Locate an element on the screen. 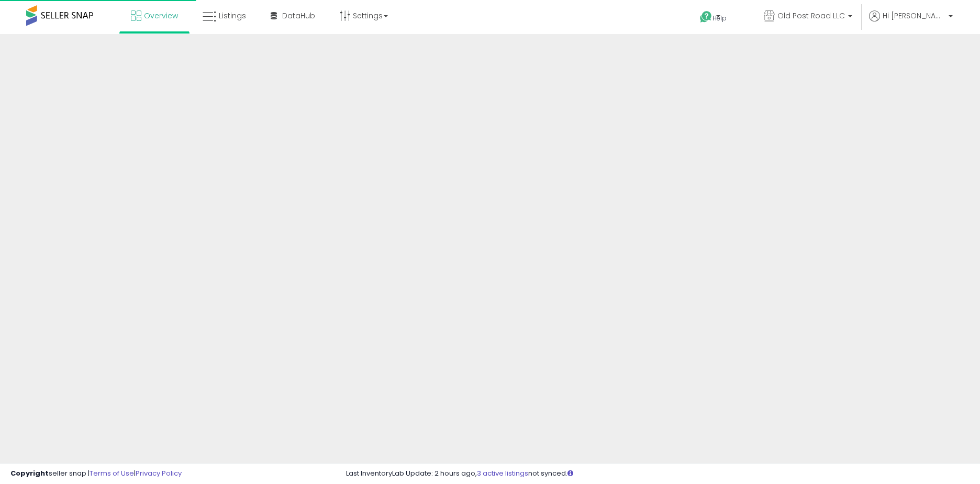 Image resolution: width=980 pixels, height=484 pixels. span: Overview is located at coordinates (161, 16).